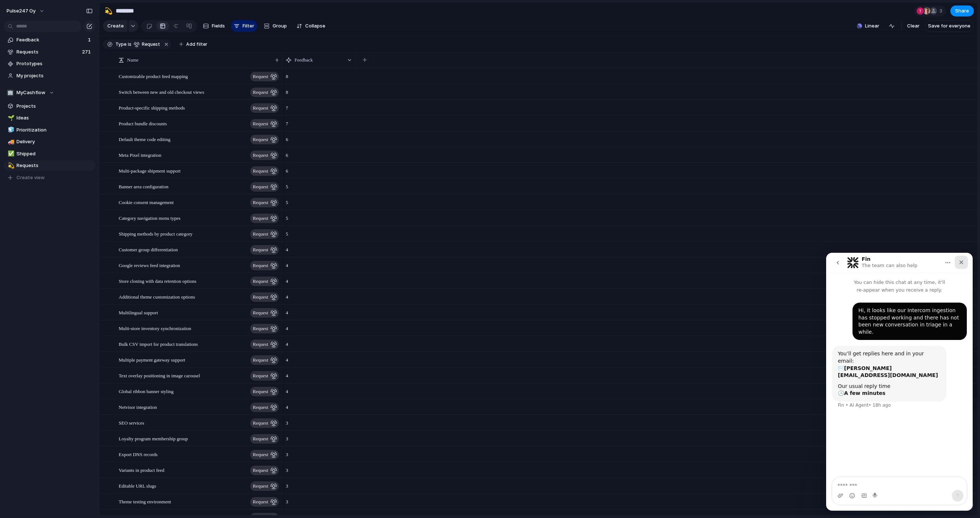 The width and height of the screenshot is (980, 518). What do you see at coordinates (54, 76) in the screenshot?
I see `span: My projects` at bounding box center [54, 76].